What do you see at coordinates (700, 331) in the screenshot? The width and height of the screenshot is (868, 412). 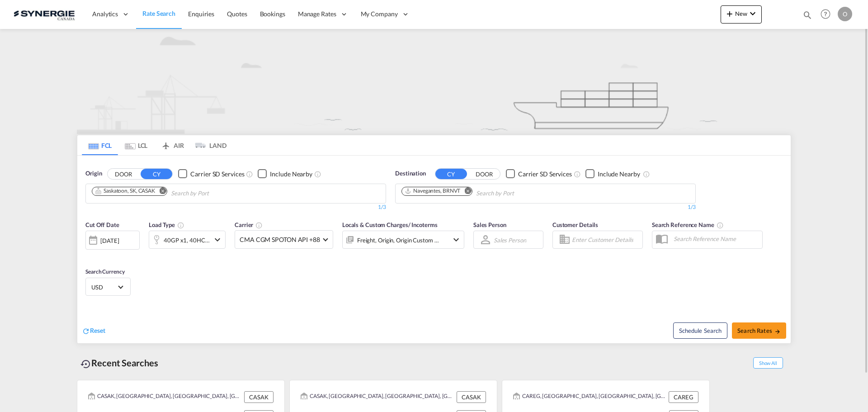 I see `button: Note: By default Schedule search will only considerorigin ports, destination ports and cut off da...` at bounding box center [700, 331].